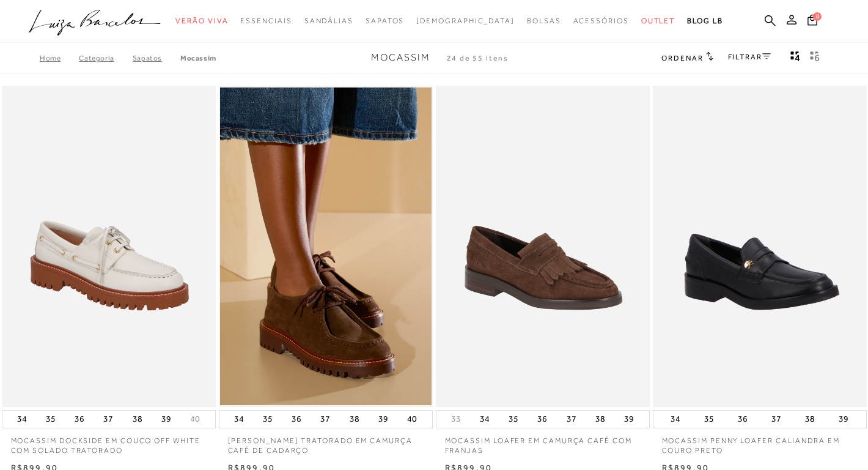 This screenshot has width=868, height=470. What do you see at coordinates (478, 58) in the screenshot?
I see `span: 24 de 55 itens` at bounding box center [478, 58].